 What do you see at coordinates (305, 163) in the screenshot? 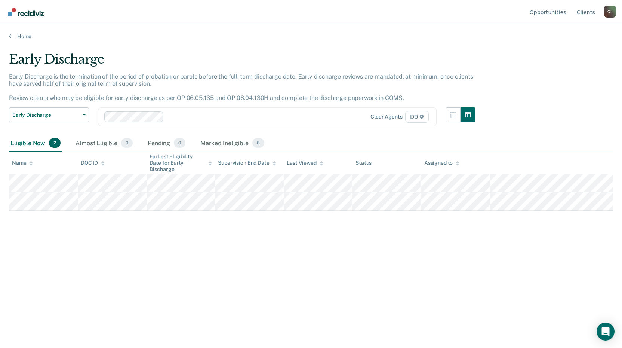
I see `div: Last Viewed` at bounding box center [305, 163].